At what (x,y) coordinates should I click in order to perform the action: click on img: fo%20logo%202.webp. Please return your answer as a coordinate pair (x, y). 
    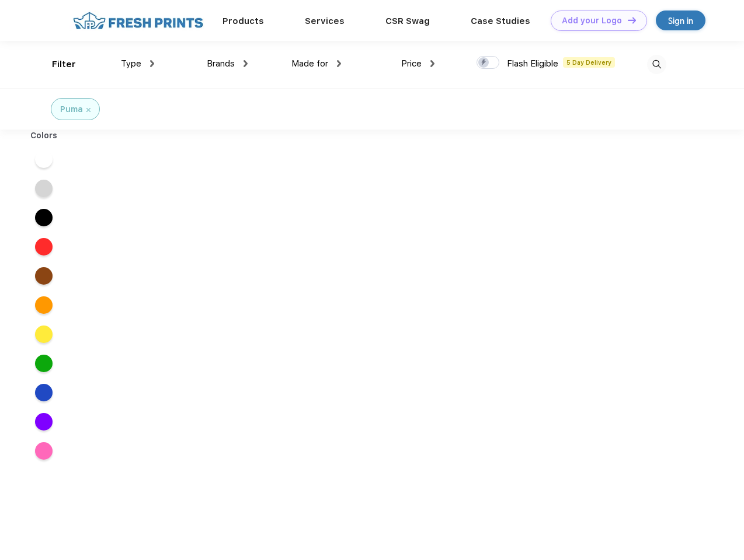
    Looking at the image, I should click on (138, 21).